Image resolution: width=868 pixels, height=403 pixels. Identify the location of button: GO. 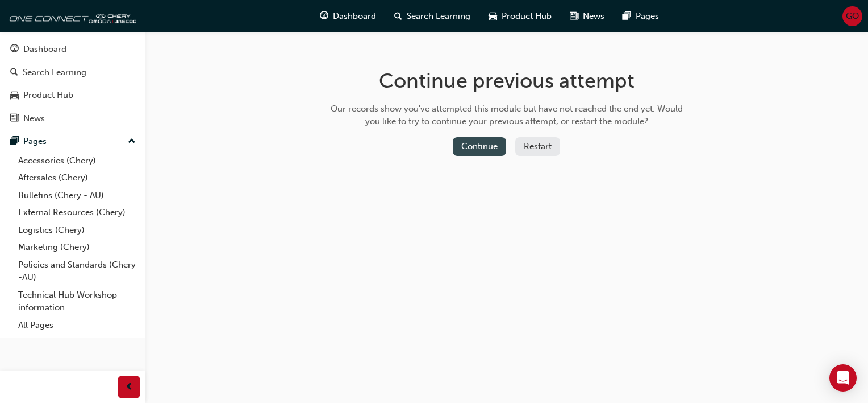
(852, 16).